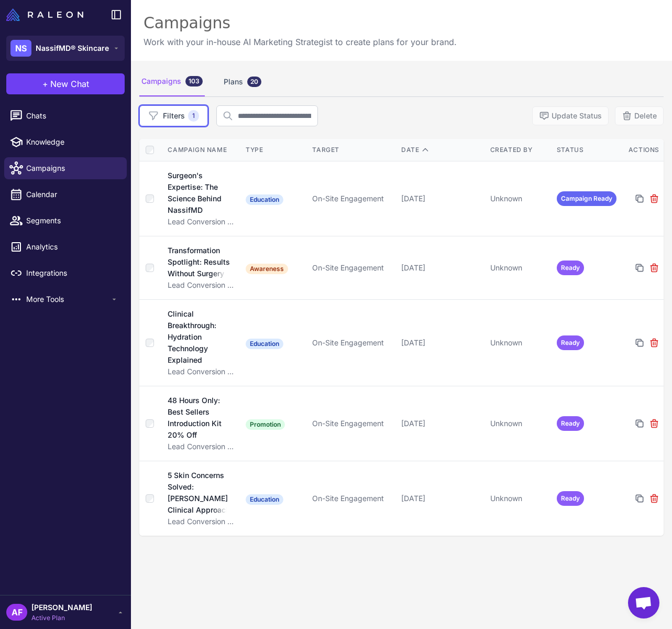 This screenshot has width=672, height=629. Describe the element at coordinates (72, 116) in the screenshot. I see `span: Chats` at that location.